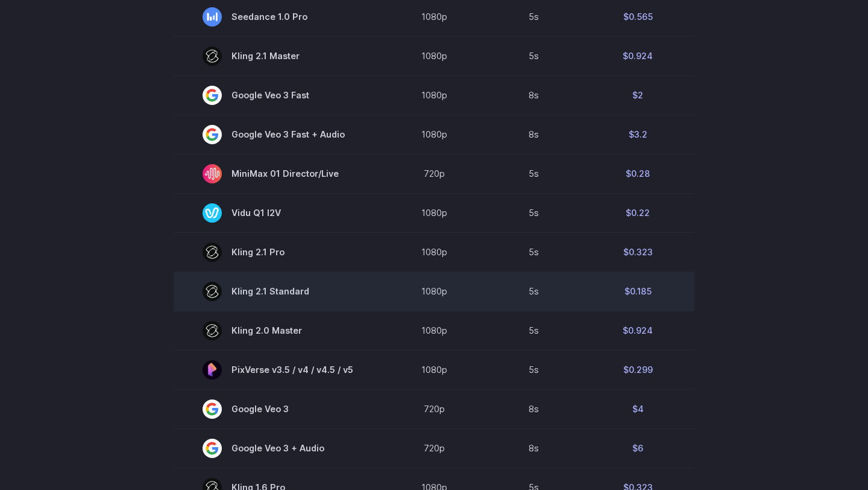 The image size is (868, 490). Describe the element at coordinates (638, 95) in the screenshot. I see `td: $2` at that location.